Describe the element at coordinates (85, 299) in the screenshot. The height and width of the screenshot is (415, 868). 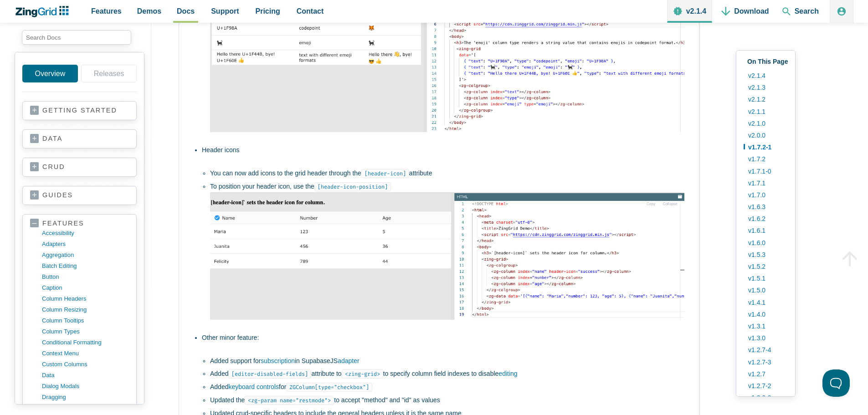
I see `a: column headers` at that location.